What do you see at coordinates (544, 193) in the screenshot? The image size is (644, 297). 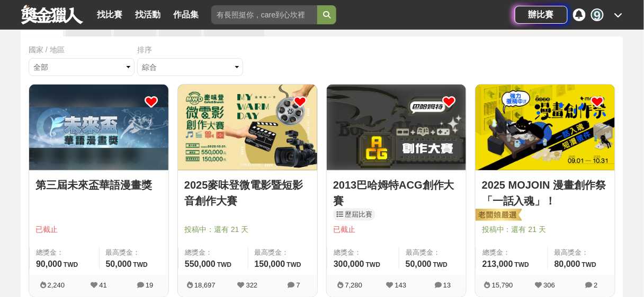 I see `a: 2025 MOJOIN 漫畫創作祭「一話入魂」！` at bounding box center [544, 193].